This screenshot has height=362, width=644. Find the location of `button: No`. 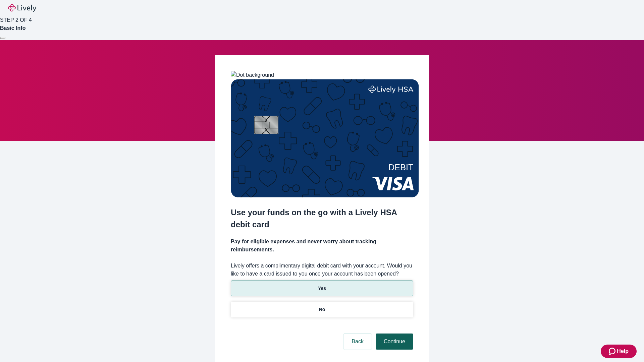

button: No is located at coordinates (322, 309).